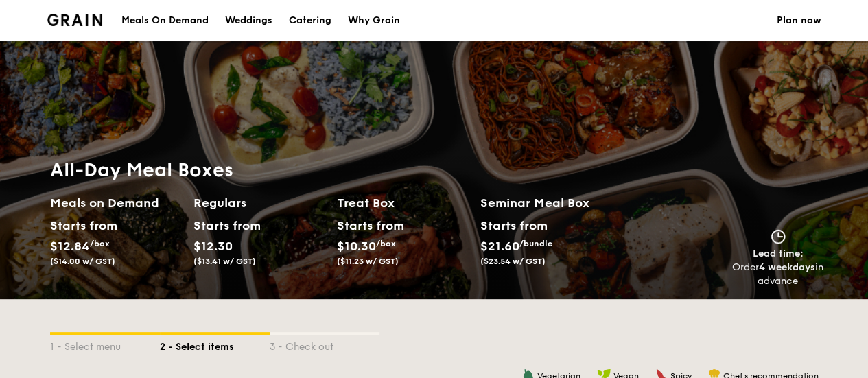 The image size is (868, 378). Describe the element at coordinates (324, 344) in the screenshot. I see `div: 3 - Check out` at that location.